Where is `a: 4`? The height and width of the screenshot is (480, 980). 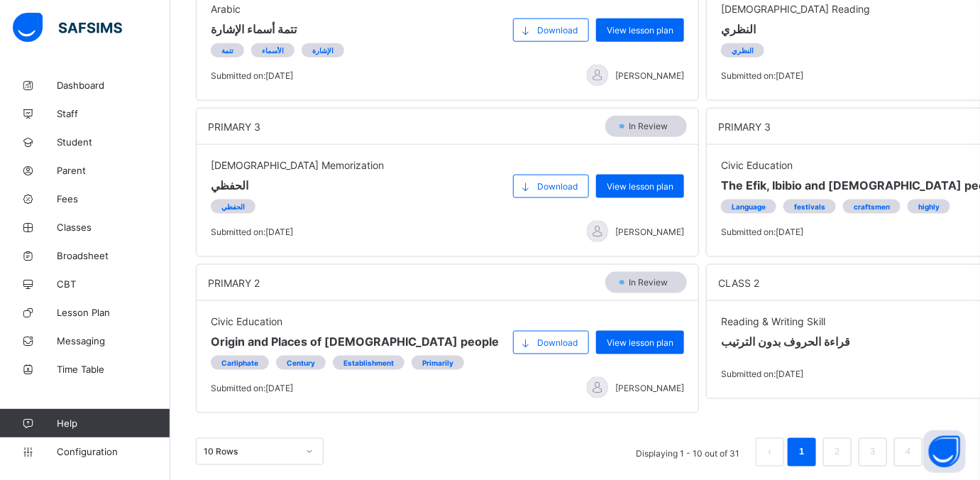 a: 4 is located at coordinates (908, 452).